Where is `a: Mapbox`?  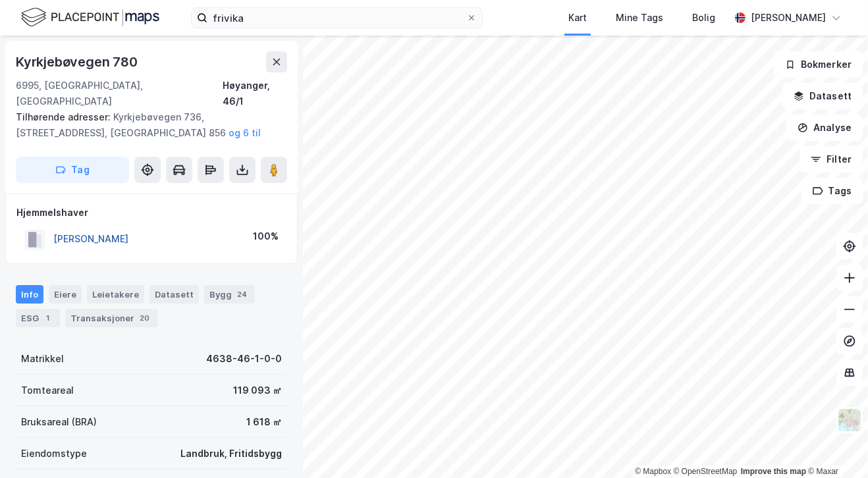
a: Mapbox is located at coordinates (653, 471).